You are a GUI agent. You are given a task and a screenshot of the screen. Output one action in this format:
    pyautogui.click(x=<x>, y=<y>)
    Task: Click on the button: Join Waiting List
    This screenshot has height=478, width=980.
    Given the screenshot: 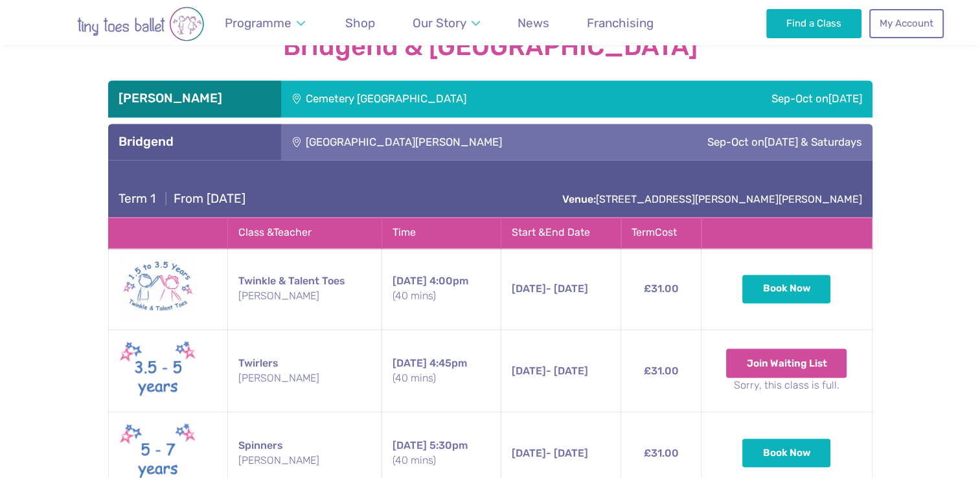 What is the action you would take?
    pyautogui.click(x=786, y=363)
    